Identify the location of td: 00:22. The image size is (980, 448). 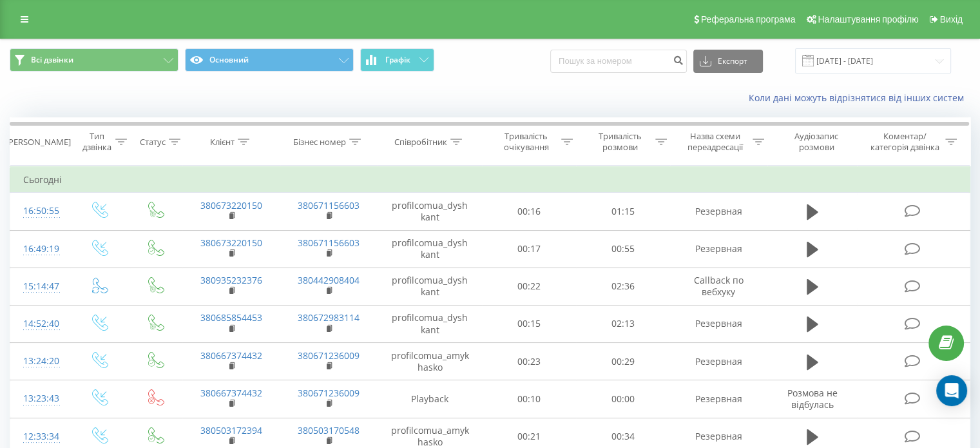
(529, 287).